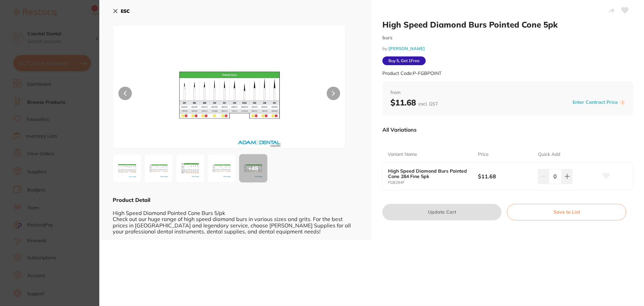  I want to click on p: Variant Name, so click(403, 154).